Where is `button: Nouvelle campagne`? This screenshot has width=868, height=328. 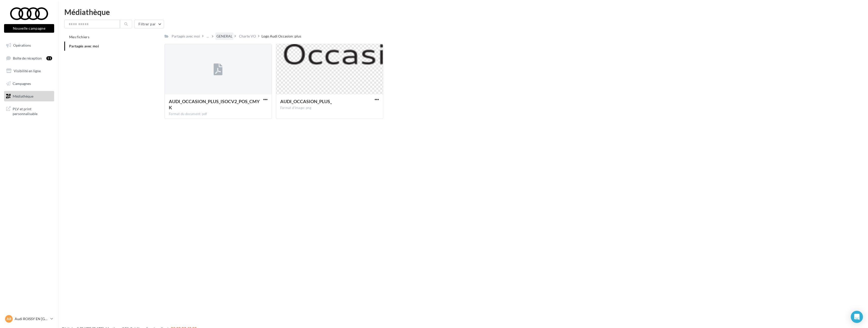 button: Nouvelle campagne is located at coordinates (29, 28).